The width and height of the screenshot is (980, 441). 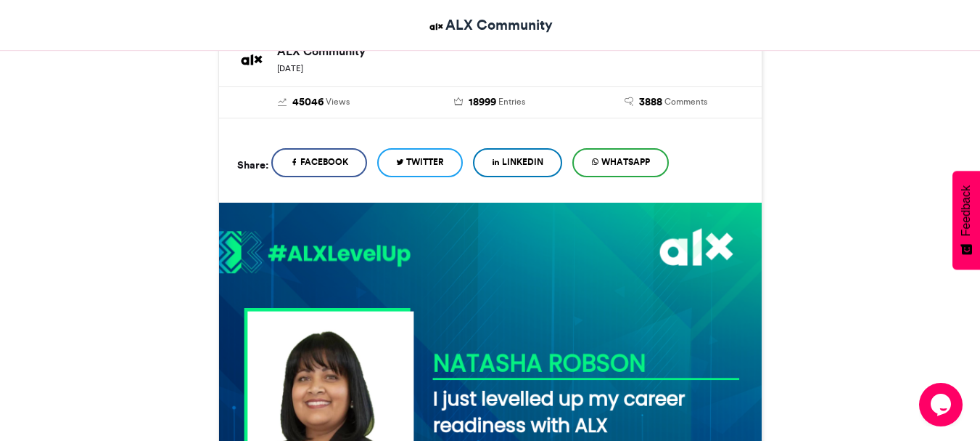 I want to click on span: Facebook, so click(x=324, y=162).